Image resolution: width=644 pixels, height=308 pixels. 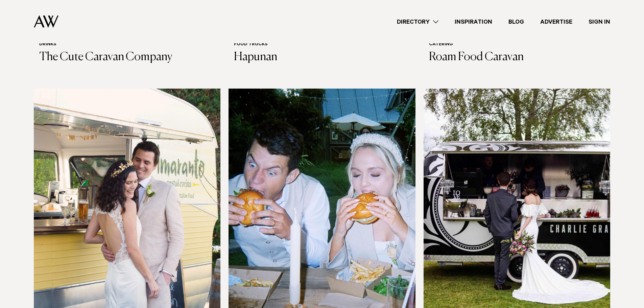 What do you see at coordinates (473, 21) in the screenshot?
I see `a: Inspiration` at bounding box center [473, 21].